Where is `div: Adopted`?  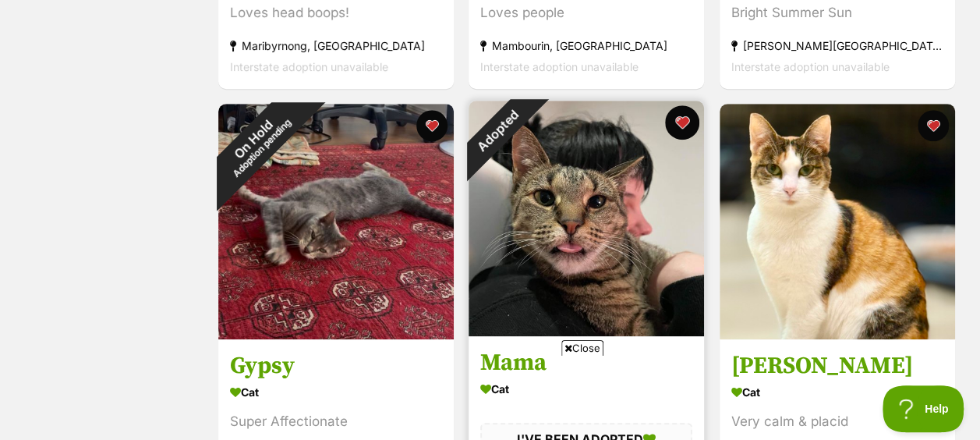 div: Adopted is located at coordinates (497, 130).